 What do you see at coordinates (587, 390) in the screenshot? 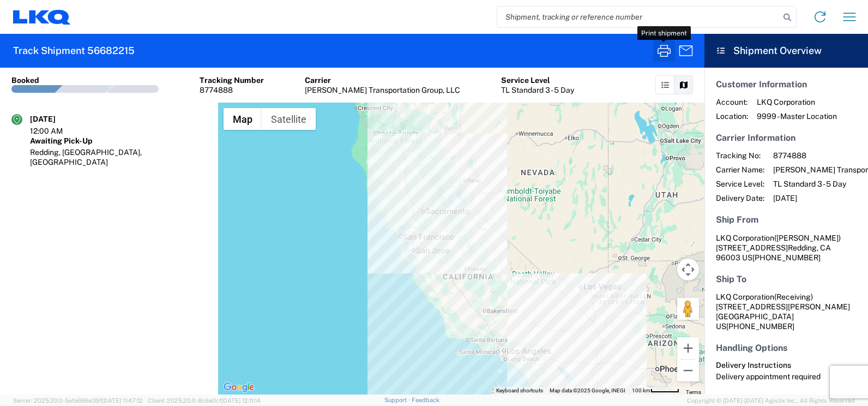
I see `span: Map data ©2025 Google, INEGI` at bounding box center [587, 390].